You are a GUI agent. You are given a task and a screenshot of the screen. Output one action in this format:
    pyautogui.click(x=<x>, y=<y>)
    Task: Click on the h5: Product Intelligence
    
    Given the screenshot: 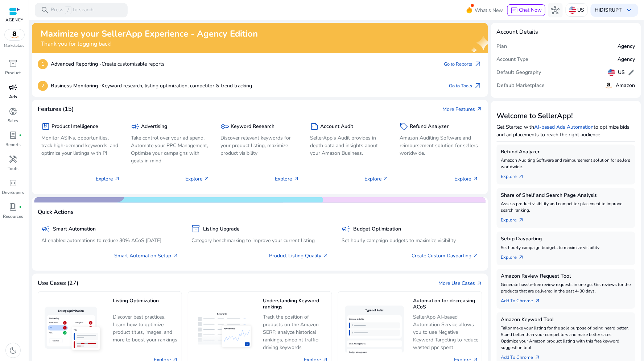 What is the action you would take?
    pyautogui.click(x=74, y=126)
    